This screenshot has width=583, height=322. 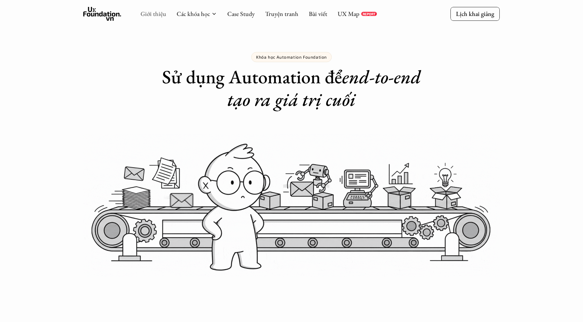 What do you see at coordinates (369, 14) in the screenshot?
I see `p: REPORT` at bounding box center [369, 14].